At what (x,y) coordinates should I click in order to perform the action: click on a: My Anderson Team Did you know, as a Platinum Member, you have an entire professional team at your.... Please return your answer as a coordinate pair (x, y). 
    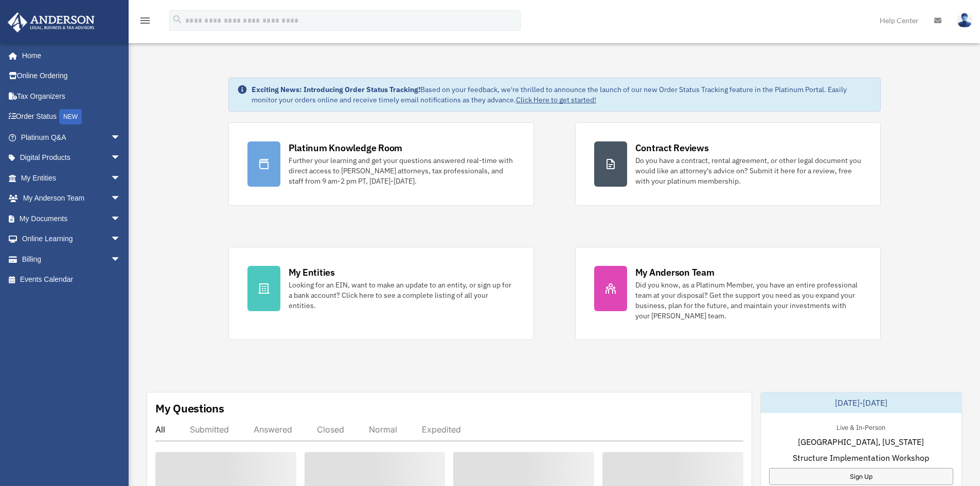
    Looking at the image, I should click on (728, 293).